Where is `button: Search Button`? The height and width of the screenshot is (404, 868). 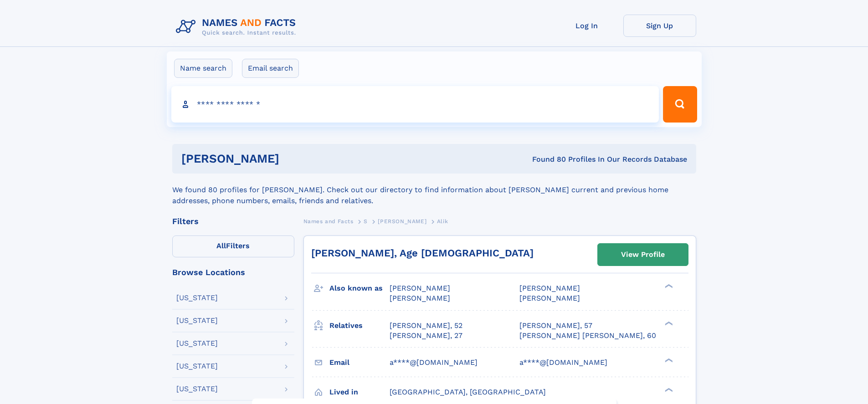
button: Search Button is located at coordinates (680, 104).